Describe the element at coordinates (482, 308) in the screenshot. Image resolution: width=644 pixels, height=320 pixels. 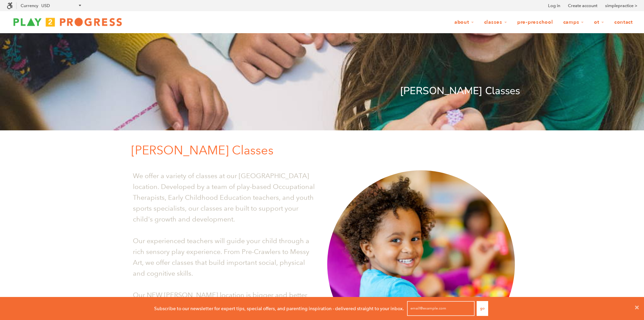
I see `button: Go` at that location.